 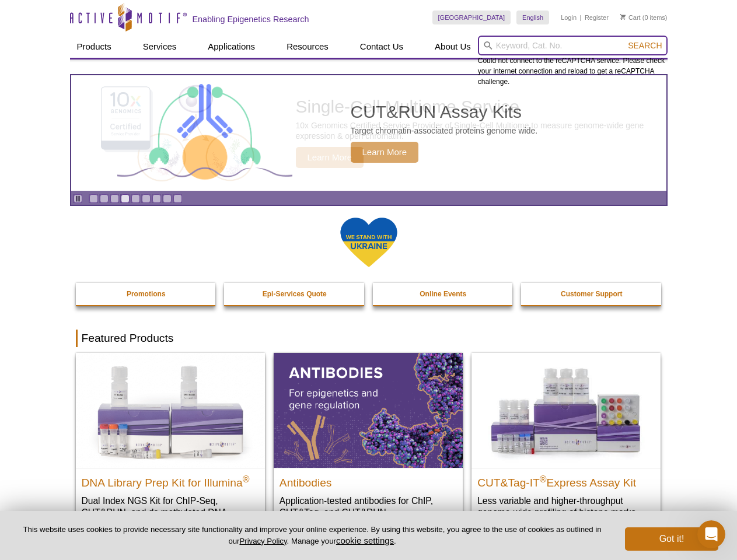 What do you see at coordinates (566, 480) in the screenshot?
I see `h2: CUT&Tag-IT Express Assay Kit` at bounding box center [566, 480].